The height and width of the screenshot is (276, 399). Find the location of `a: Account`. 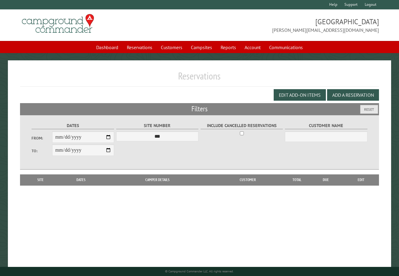

a: Account is located at coordinates (252, 47).